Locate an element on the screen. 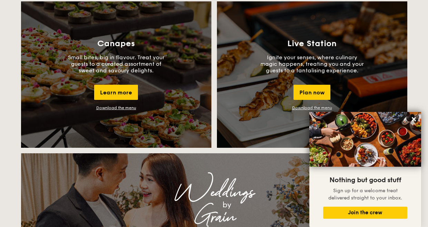 The width and height of the screenshot is (428, 227). h3: Live Station is located at coordinates (311, 44).